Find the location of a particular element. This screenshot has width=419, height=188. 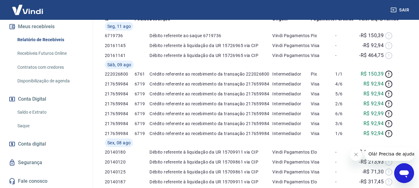

p: -R$ 150,39 is located at coordinates (372, 36).